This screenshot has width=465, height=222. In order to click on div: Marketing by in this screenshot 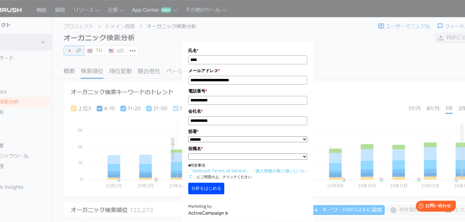, I will do `click(248, 207)`.